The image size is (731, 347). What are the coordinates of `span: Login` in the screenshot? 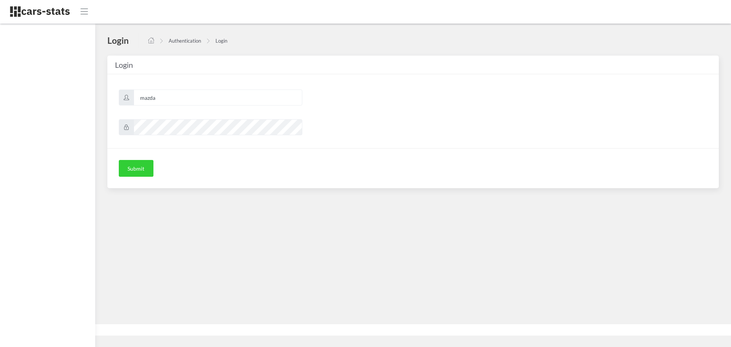 It's located at (124, 65).